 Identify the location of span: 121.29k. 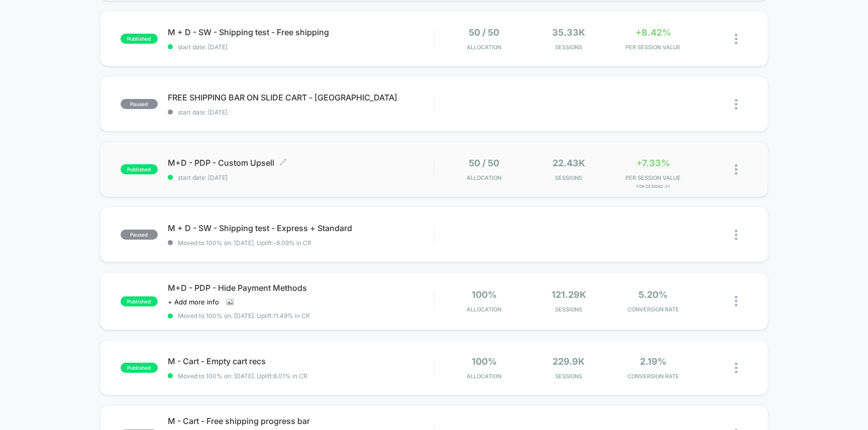
(569, 295).